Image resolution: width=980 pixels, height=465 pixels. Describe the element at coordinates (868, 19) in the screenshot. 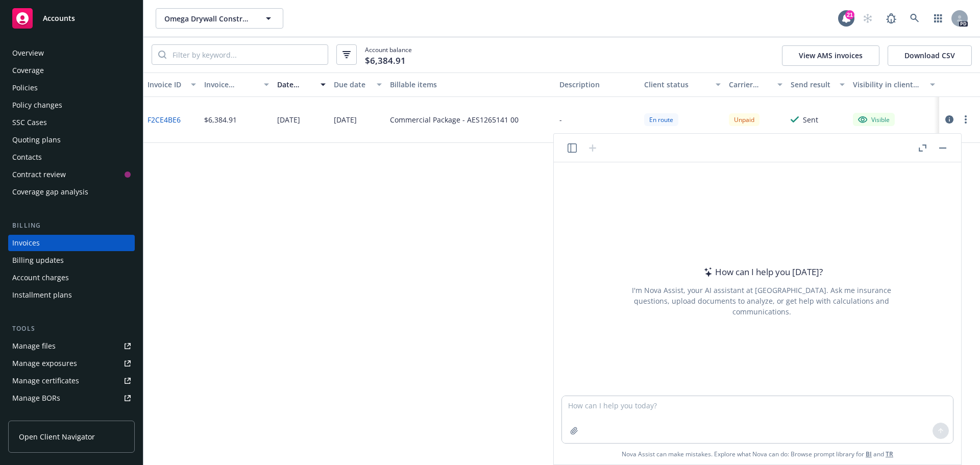

I see `a: Start snowing` at that location.